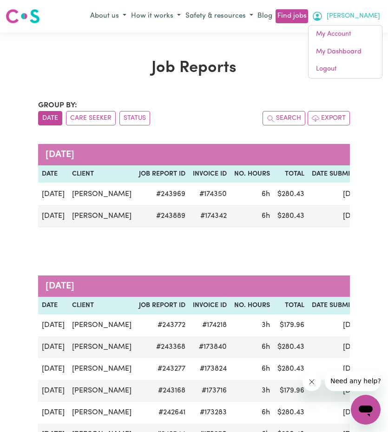 The height and width of the screenshot is (432, 388). What do you see at coordinates (162, 325) in the screenshot?
I see `td: # 243772` at bounding box center [162, 325].